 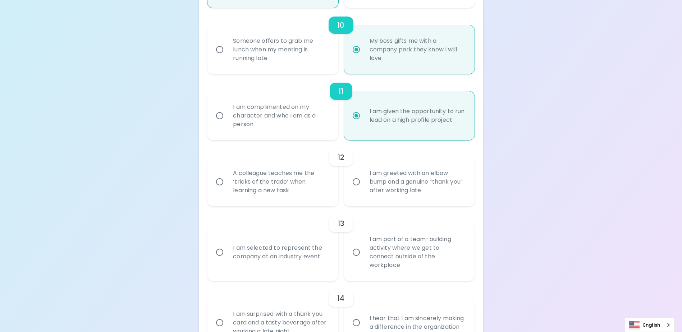 I want to click on div: I am given the opportunity to run lead on a high profile project, so click(x=417, y=116).